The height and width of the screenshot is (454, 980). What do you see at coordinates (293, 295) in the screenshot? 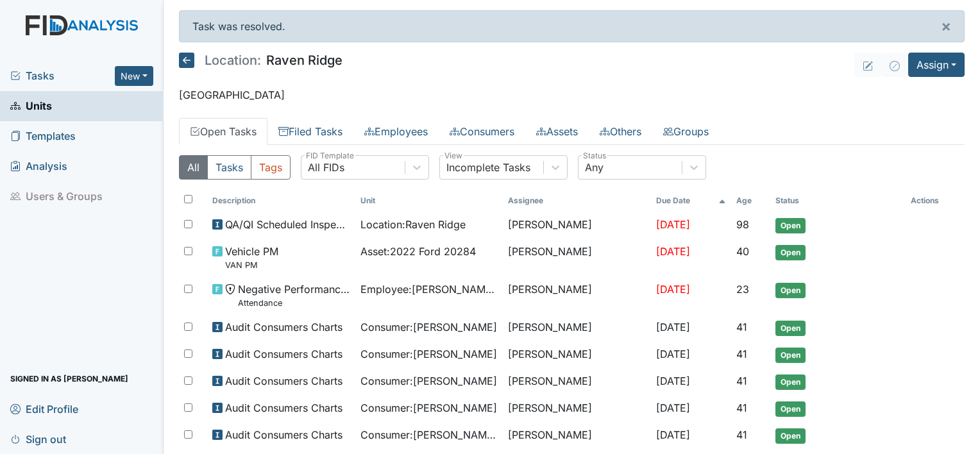
I see `span: Negative Performance Review Attendance` at bounding box center [293, 295].